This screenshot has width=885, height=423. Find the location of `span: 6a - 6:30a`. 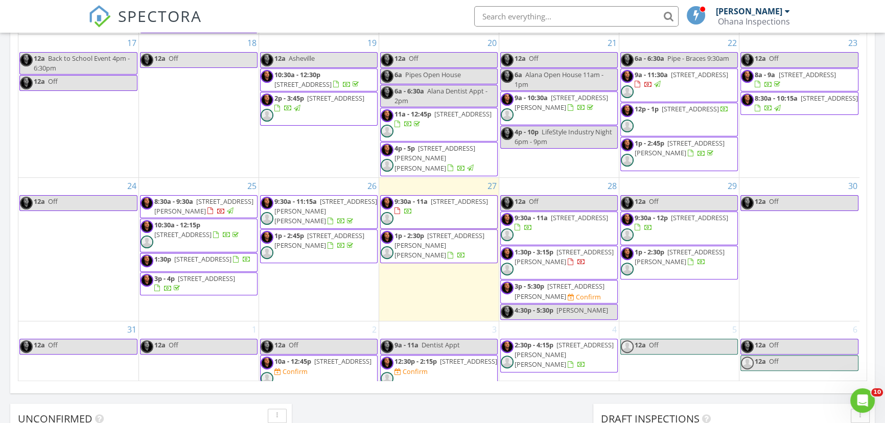

span: 6a - 6:30a is located at coordinates (409, 91).